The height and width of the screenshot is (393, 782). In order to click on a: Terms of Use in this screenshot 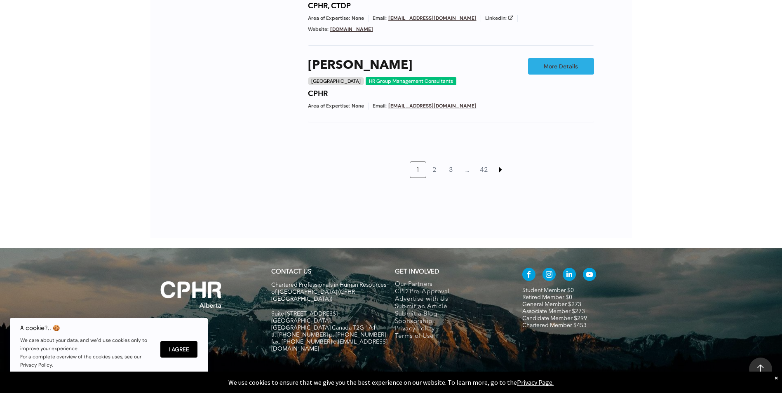, I will do `click(450, 337)`.